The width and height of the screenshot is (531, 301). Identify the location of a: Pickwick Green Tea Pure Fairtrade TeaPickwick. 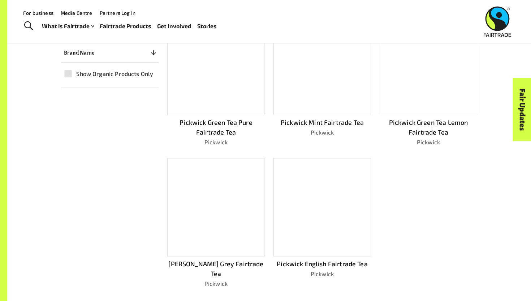
(216, 81).